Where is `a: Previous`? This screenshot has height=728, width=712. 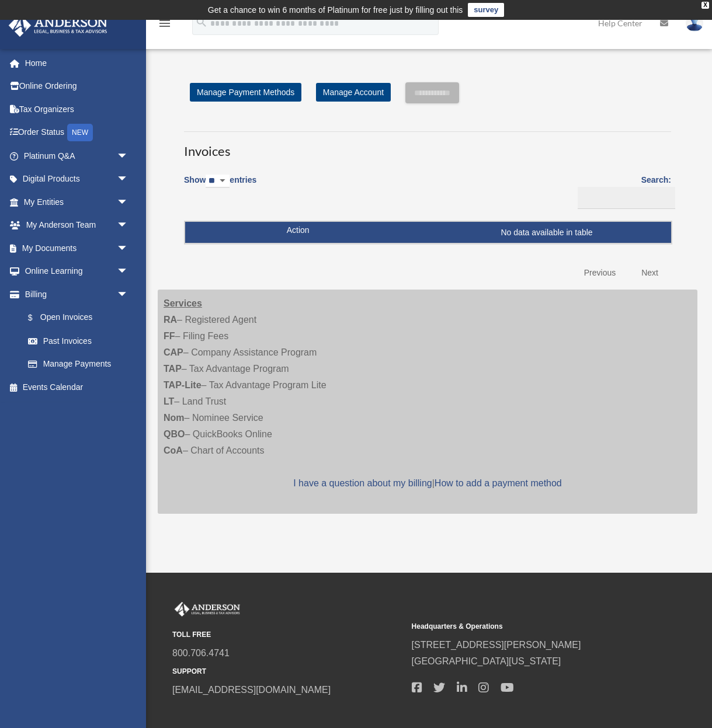
a: Previous is located at coordinates (600, 272).